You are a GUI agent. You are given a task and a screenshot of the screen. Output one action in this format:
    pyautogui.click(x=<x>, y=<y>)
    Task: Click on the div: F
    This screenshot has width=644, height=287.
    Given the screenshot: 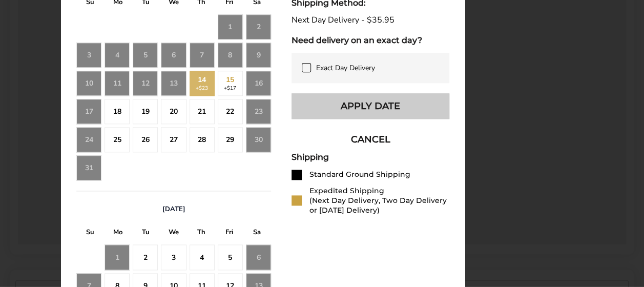 What is the action you would take?
    pyautogui.click(x=229, y=233)
    